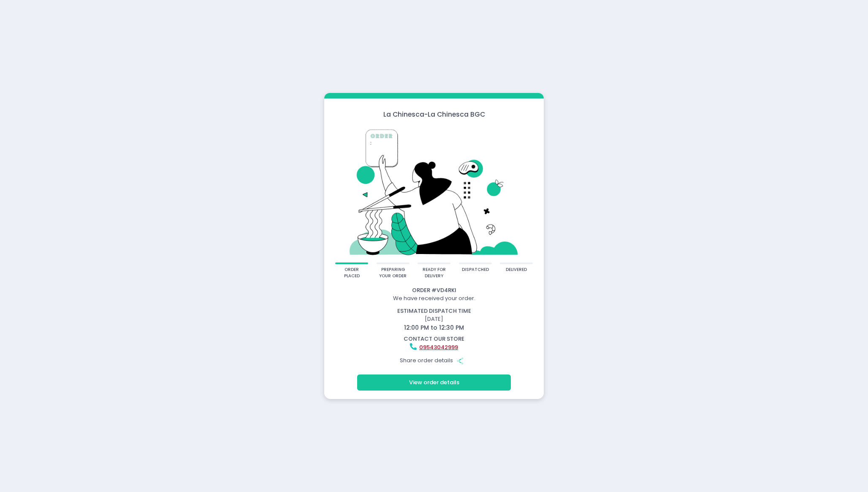 This screenshot has height=492, width=868. Describe the element at coordinates (392, 273) in the screenshot. I see `div: preparing your order` at that location.